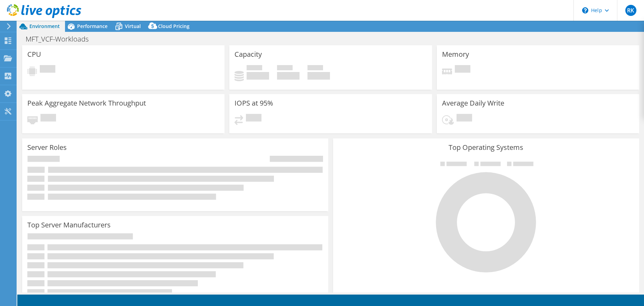 This screenshot has width=644, height=306. Describe the element at coordinates (316, 69) in the screenshot. I see `span: Total` at that location.